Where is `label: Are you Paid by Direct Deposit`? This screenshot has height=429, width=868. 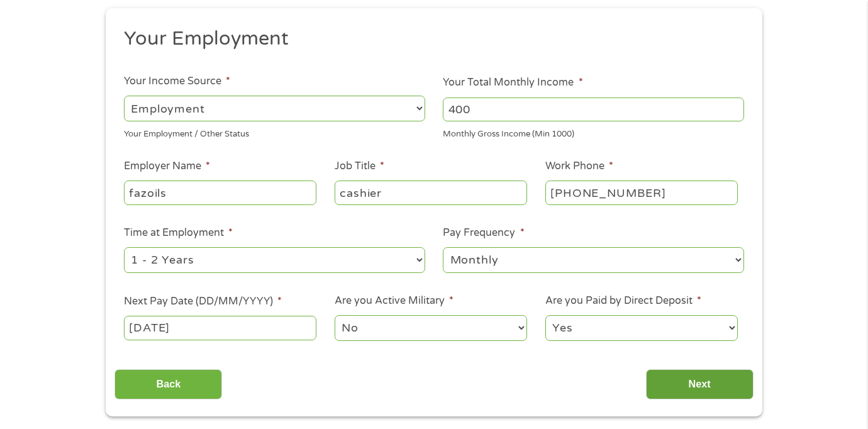 label: Are you Paid by Direct Deposit is located at coordinates (623, 301).